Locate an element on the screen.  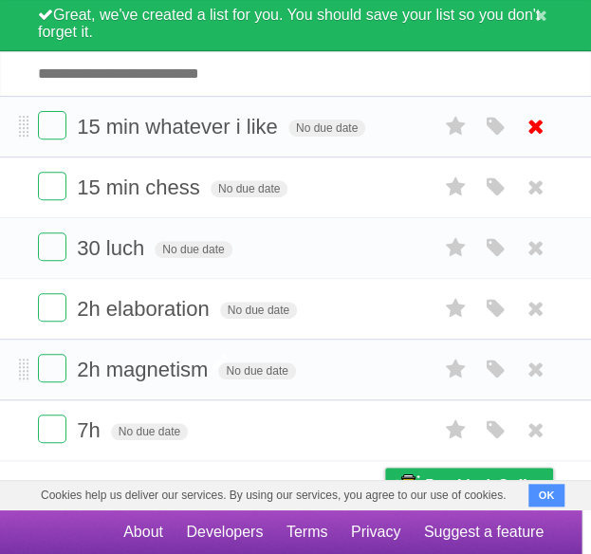
span: 15 min whatever i like is located at coordinates (179, 126).